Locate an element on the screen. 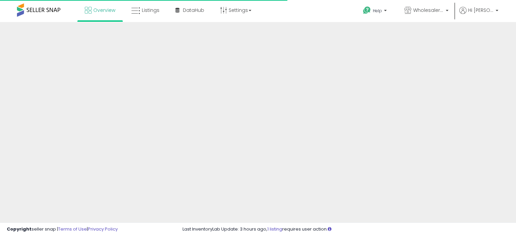  div: Last InventoryLab Update: 3 hours ago, requires user action. is located at coordinates (346, 229).